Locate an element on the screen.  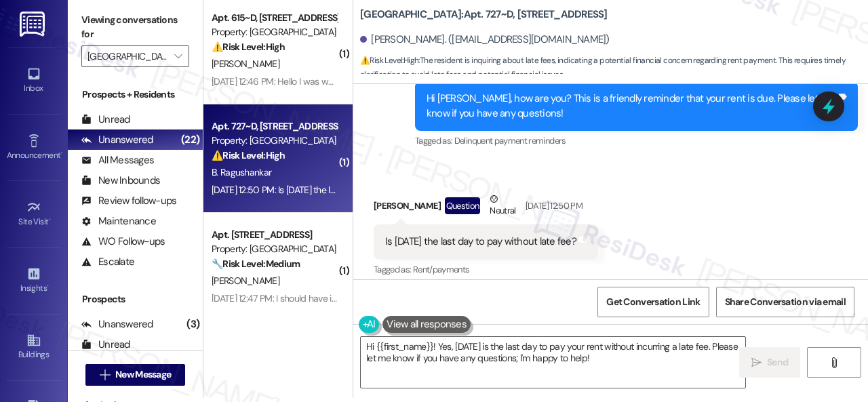
img: ResiDesk Logo is located at coordinates (34, 24).